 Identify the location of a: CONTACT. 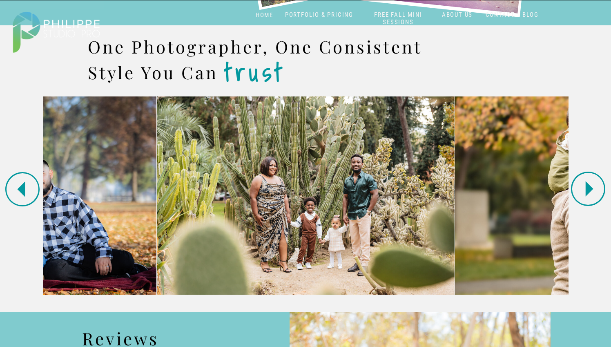
(500, 15).